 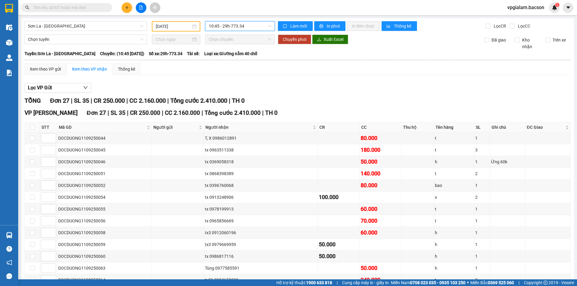 I want to click on td: DOCDUONG1109250054, so click(x=104, y=197).